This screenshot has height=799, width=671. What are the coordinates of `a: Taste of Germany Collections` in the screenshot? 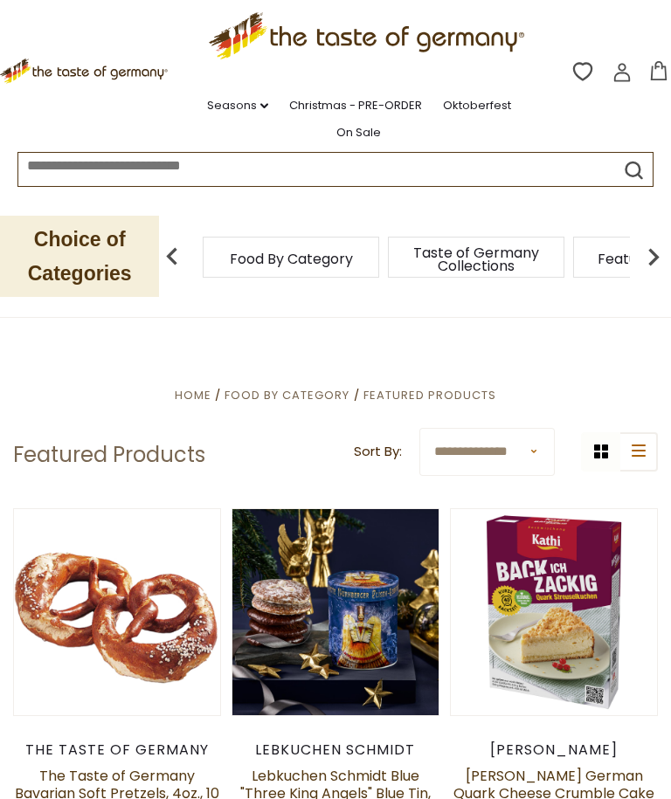 It's located at (476, 259).